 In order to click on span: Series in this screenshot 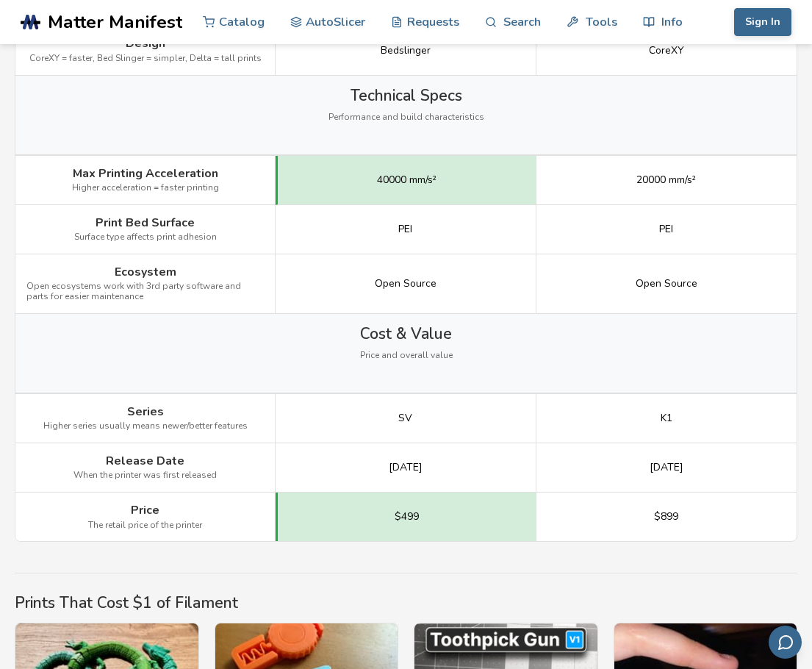, I will do `click(146, 411)`.